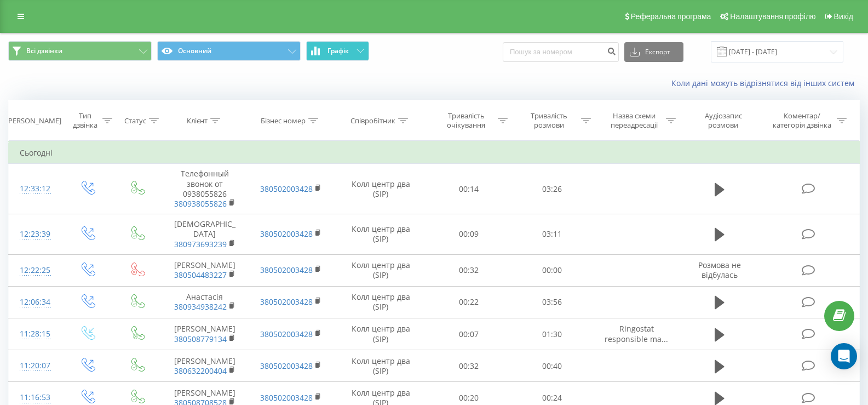 The width and height of the screenshot is (868, 405). What do you see at coordinates (634, 121) in the screenshot?
I see `div: Назва схеми переадресації` at bounding box center [634, 121].